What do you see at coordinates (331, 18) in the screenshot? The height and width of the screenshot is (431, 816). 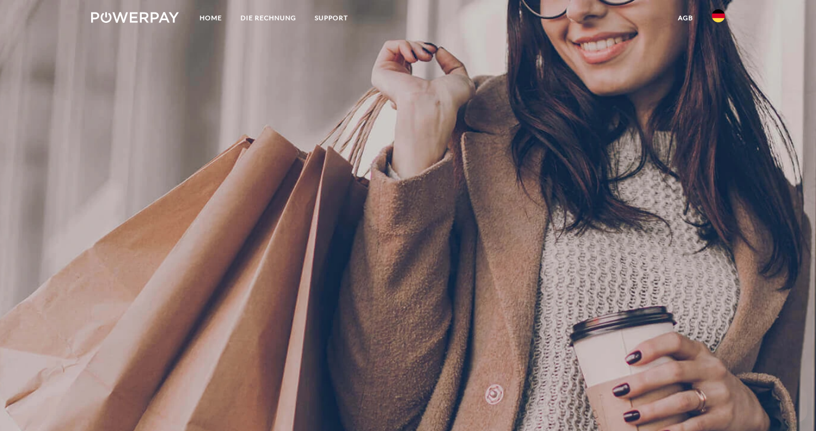 I see `a: SUPPORT` at bounding box center [331, 18].